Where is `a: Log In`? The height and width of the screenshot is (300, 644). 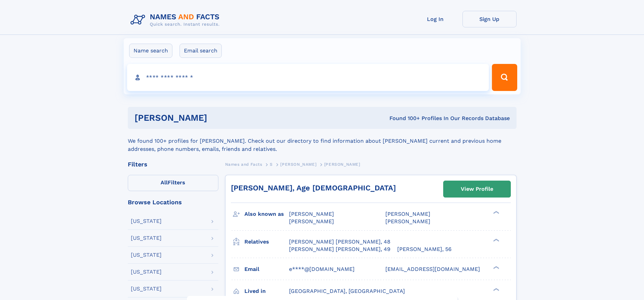 a: Log In is located at coordinates (435, 19).